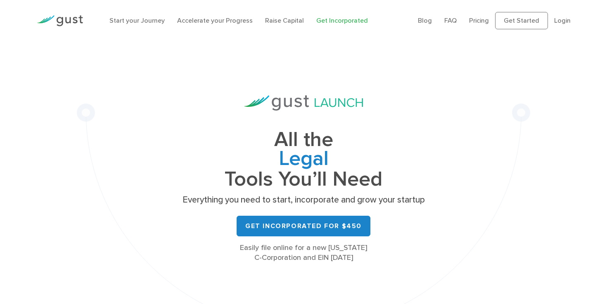 The width and height of the screenshot is (607, 304). What do you see at coordinates (479, 20) in the screenshot?
I see `a: Pricing` at bounding box center [479, 20].